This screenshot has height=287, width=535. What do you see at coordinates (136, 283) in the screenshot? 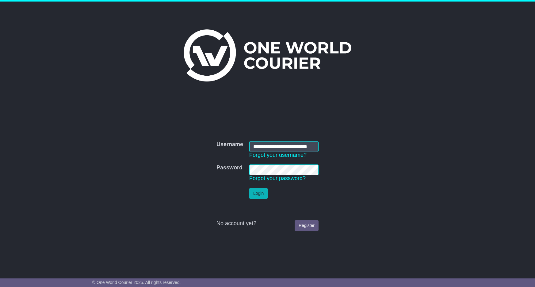
I see `span: © One World Courier 2025. All rights reserved.` at bounding box center [136, 283].